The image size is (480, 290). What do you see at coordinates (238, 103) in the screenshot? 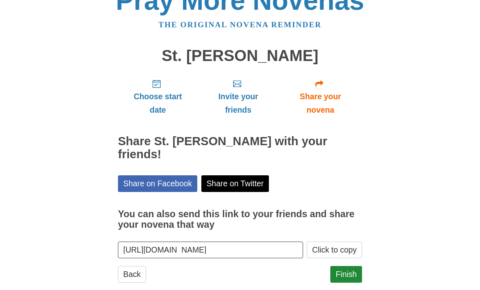
I see `span: Invite your friends` at bounding box center [238, 103].